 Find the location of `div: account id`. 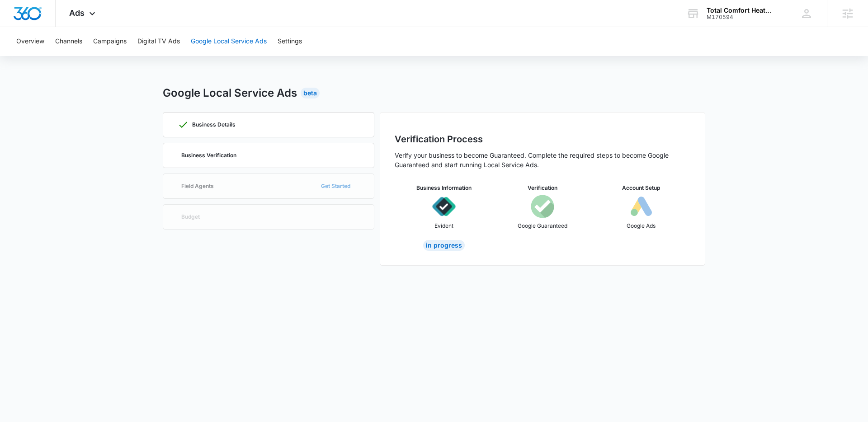

div: account id is located at coordinates (739, 17).